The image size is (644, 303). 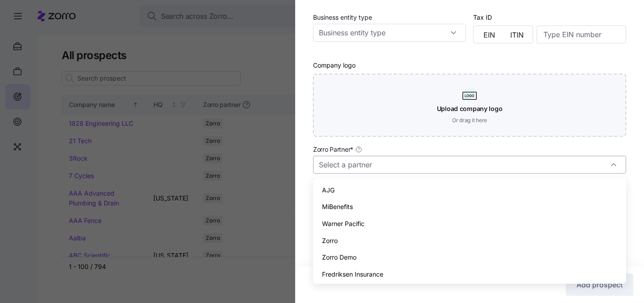 I want to click on label: Business entity type, so click(x=343, y=17).